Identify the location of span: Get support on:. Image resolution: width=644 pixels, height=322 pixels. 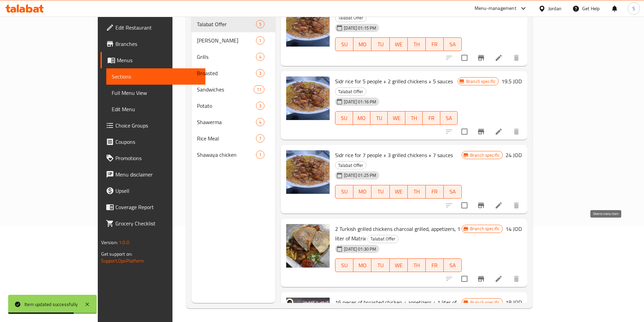
(117, 254).